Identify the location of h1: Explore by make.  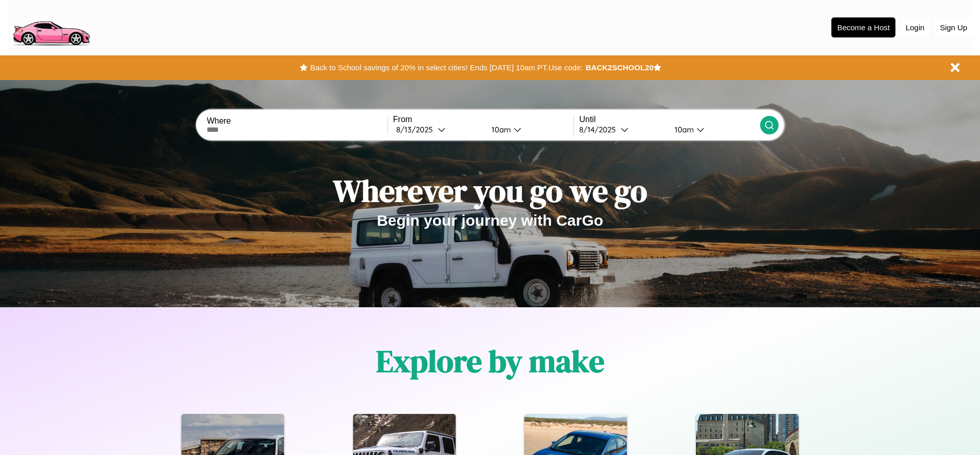
(490, 361).